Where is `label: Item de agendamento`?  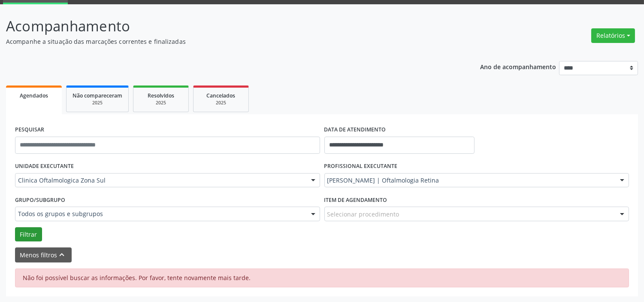
label: Item de agendamento is located at coordinates (355, 200).